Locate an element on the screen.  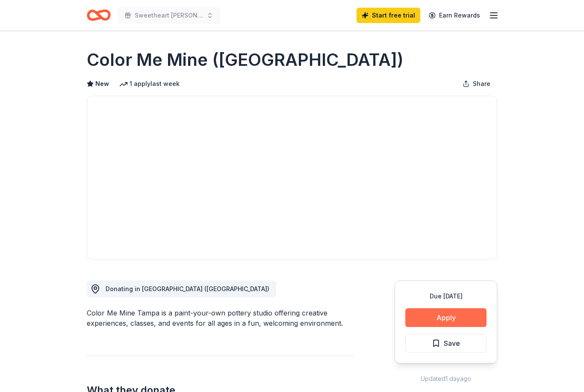
span: Share is located at coordinates (481, 84).